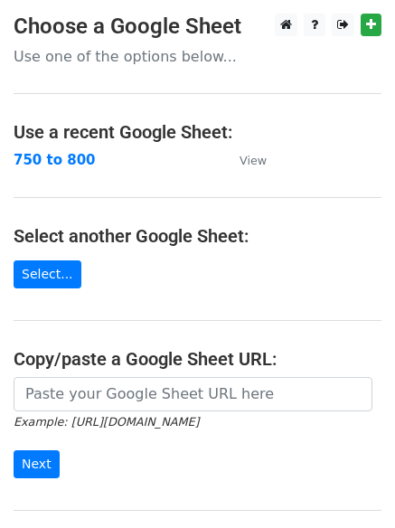 The width and height of the screenshot is (395, 528). What do you see at coordinates (197, 56) in the screenshot?
I see `p: Use one of the options below...` at bounding box center [197, 56].